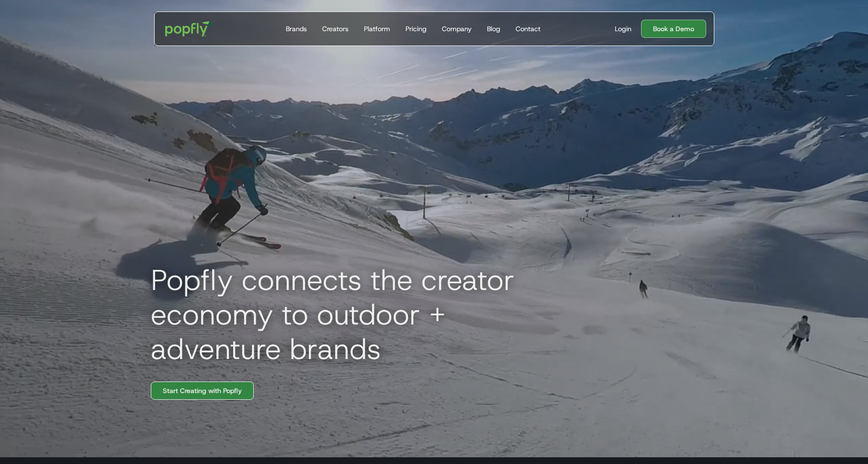 The height and width of the screenshot is (464, 868). I want to click on div: Creators, so click(335, 29).